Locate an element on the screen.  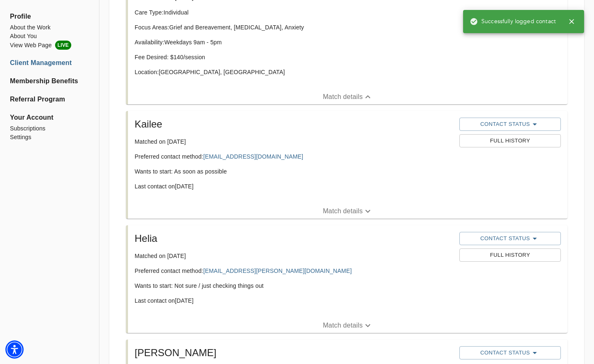
p: Fee Desired: $ 140 /session is located at coordinates (294, 57).